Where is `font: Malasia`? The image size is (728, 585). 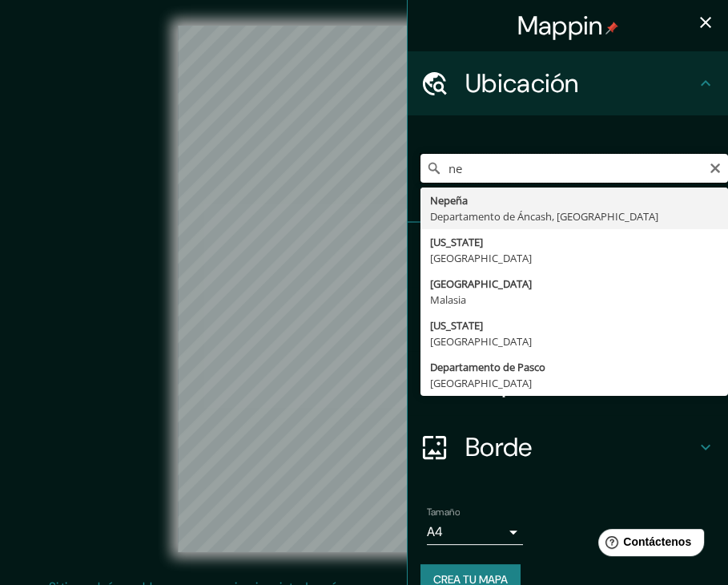 font: Malasia is located at coordinates (447, 300).